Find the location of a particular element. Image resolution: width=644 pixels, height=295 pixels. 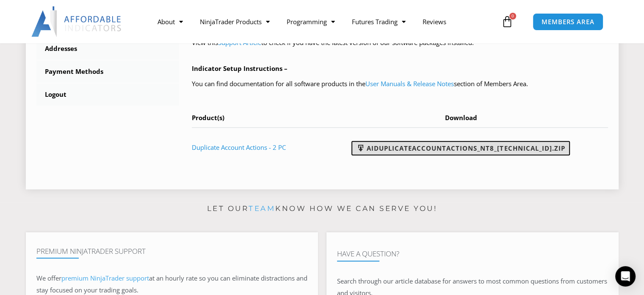

span: Download is located at coordinates (461, 118).